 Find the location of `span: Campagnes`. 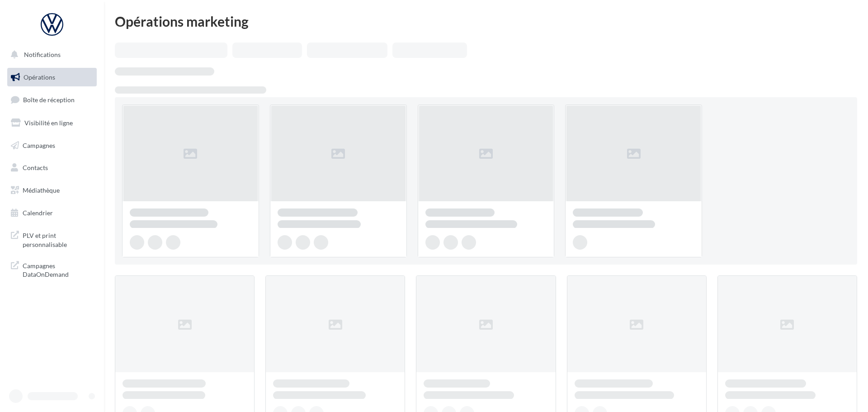

span: Campagnes is located at coordinates (39, 145).